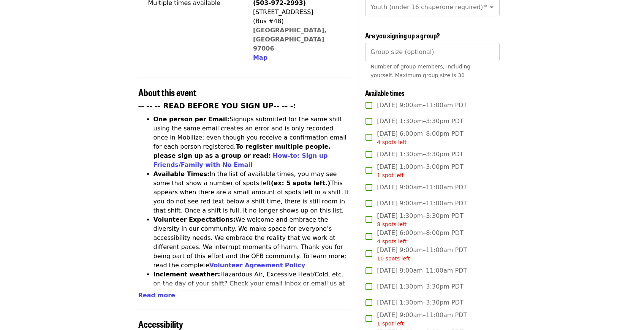  I want to click on span: Number of group members, including yourself. Maximum group size is 30, so click(420, 71).